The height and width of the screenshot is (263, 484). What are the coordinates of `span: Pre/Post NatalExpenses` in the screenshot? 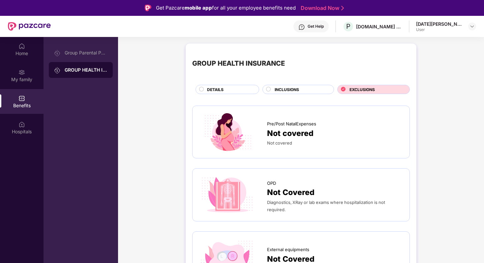 It's located at (291, 124).